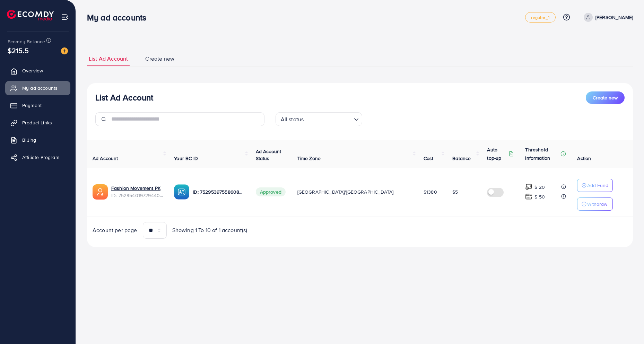  Describe the element at coordinates (100, 192) in the screenshot. I see `img: ic-ads-acc.e4c84228.svg` at that location.